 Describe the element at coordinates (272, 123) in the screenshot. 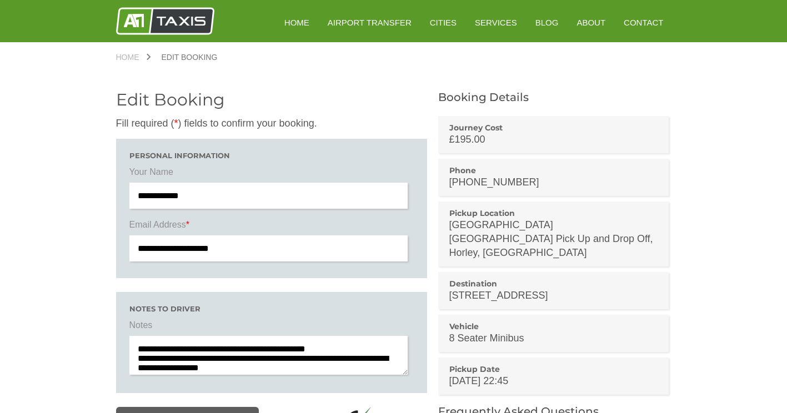

I see `p: Fill required ( ) fields to confirm your booking.` at that location.